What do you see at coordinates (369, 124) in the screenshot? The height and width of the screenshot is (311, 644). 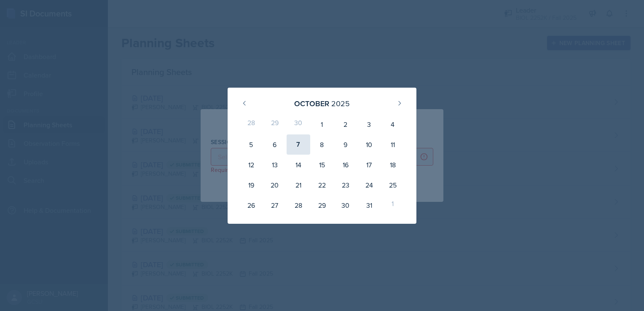 I see `div: 3` at bounding box center [369, 124].